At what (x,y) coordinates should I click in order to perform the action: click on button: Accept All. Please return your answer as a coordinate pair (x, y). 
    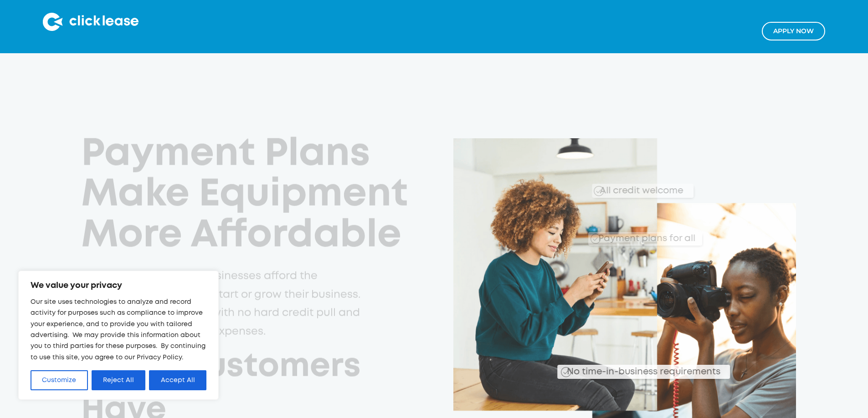
    Looking at the image, I should click on (178, 380).